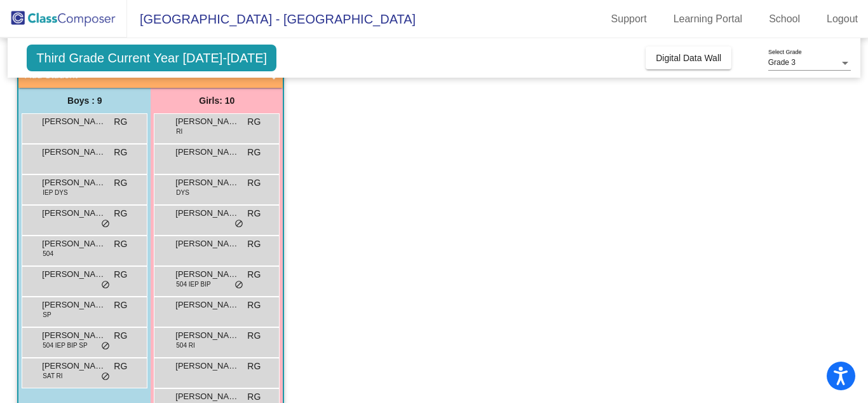 The width and height of the screenshot is (868, 403). Describe the element at coordinates (708, 19) in the screenshot. I see `a: Learning Portal` at that location.